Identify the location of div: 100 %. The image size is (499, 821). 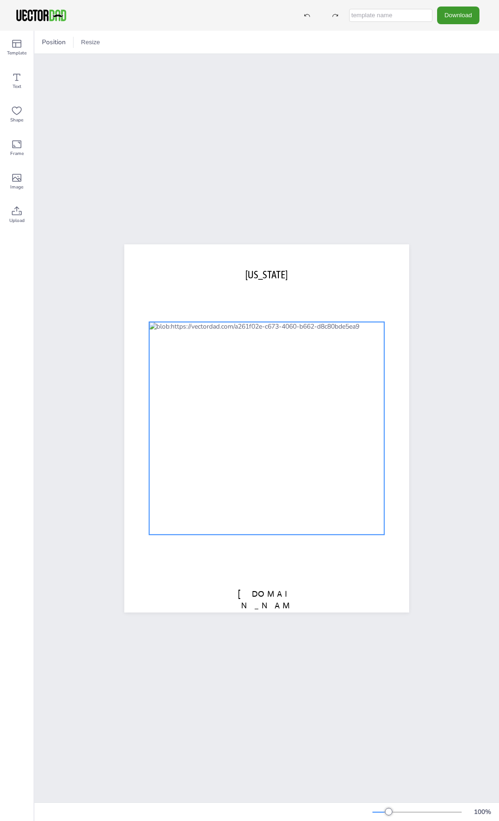
(482, 812).